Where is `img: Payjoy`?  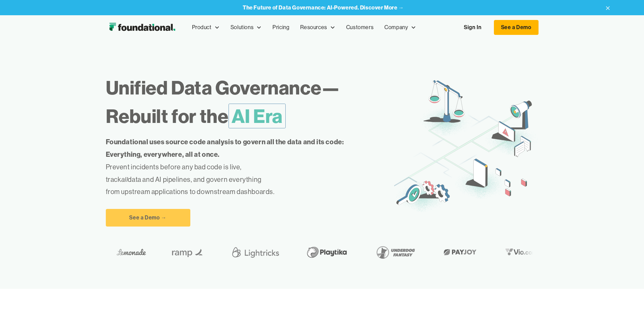
img: Payjoy is located at coordinates (460, 252).